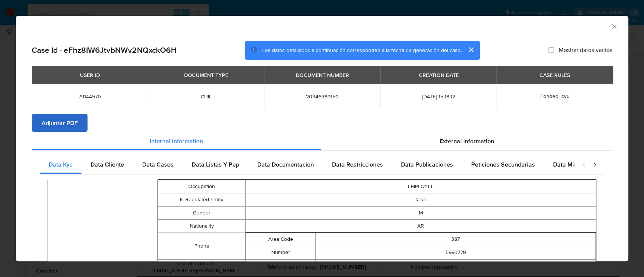 The image size is (644, 277). I want to click on span: Peticiones Secundarias, so click(503, 164).